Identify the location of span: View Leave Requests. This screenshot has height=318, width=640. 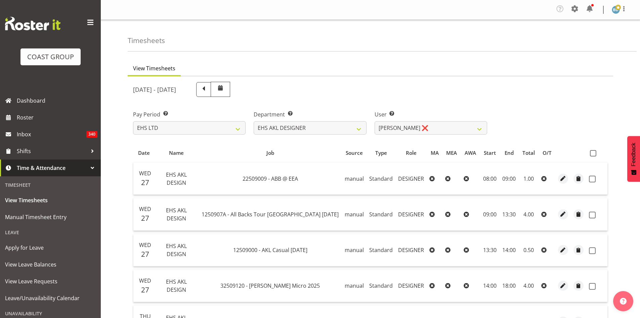
(50, 281).